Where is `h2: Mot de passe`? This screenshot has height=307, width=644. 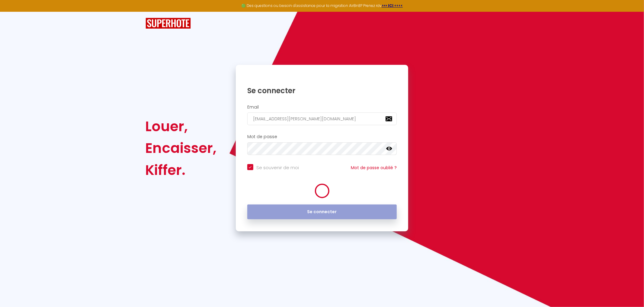 h2: Mot de passe is located at coordinates (322, 137).